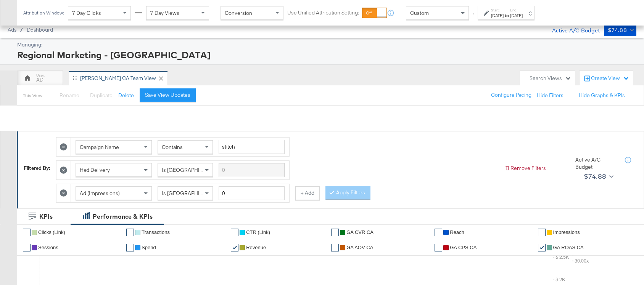  What do you see at coordinates (40, 30) in the screenshot?
I see `span: Dashboard` at bounding box center [40, 30].